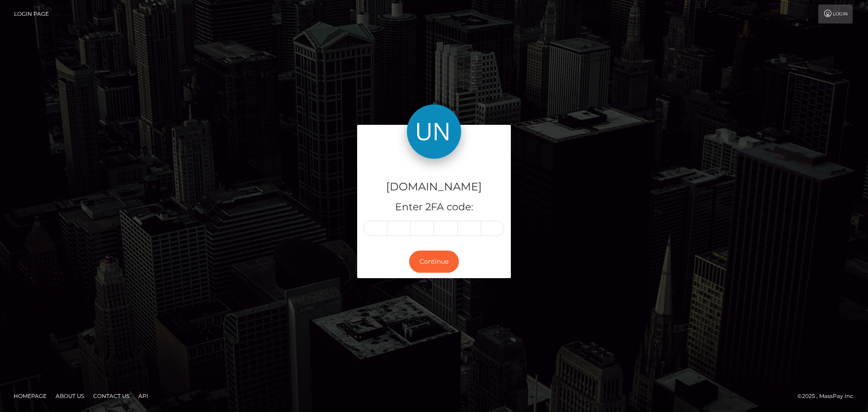 Image resolution: width=868 pixels, height=412 pixels. I want to click on a: About Us, so click(69, 396).